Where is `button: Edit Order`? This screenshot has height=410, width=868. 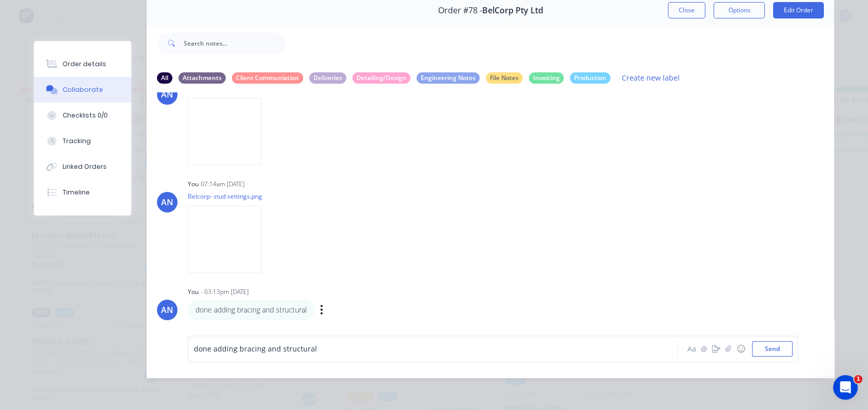
button: Edit Order is located at coordinates (798, 10).